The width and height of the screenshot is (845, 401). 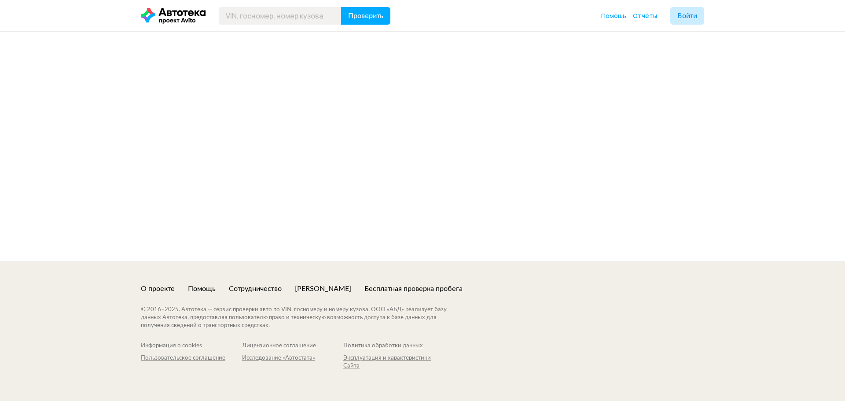 What do you see at coordinates (280, 16) in the screenshot?
I see `input: VIN, госномер, номер кузова` at bounding box center [280, 16].